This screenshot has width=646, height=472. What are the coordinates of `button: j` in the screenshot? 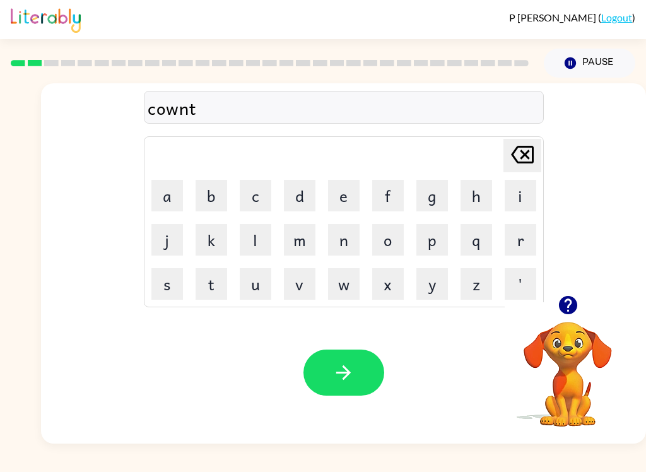 It's located at (167, 240).